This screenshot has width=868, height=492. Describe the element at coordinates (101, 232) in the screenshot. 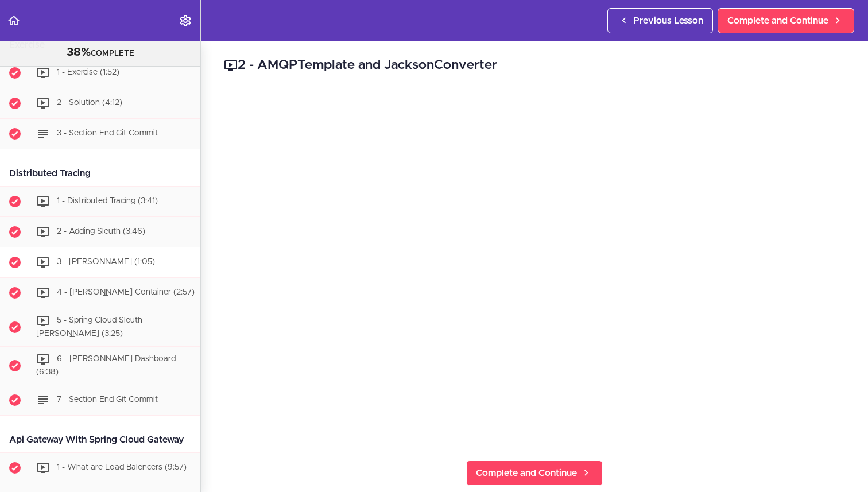

I see `span: 2 - Adding Sleuth (3:46)` at that location.